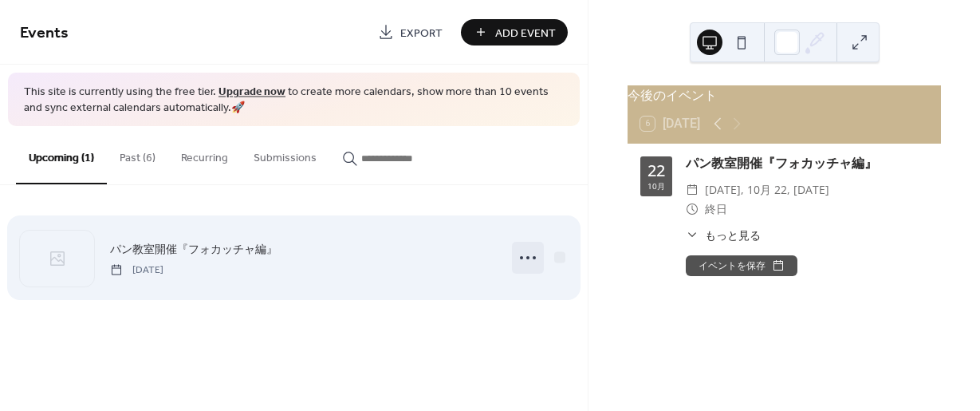 The width and height of the screenshot is (980, 411). Describe the element at coordinates (137, 154) in the screenshot. I see `button: Past (6)` at that location.